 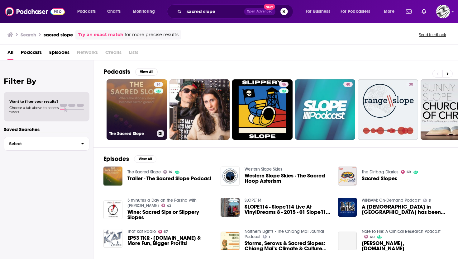 I want to click on span: Networks, so click(x=87, y=54).